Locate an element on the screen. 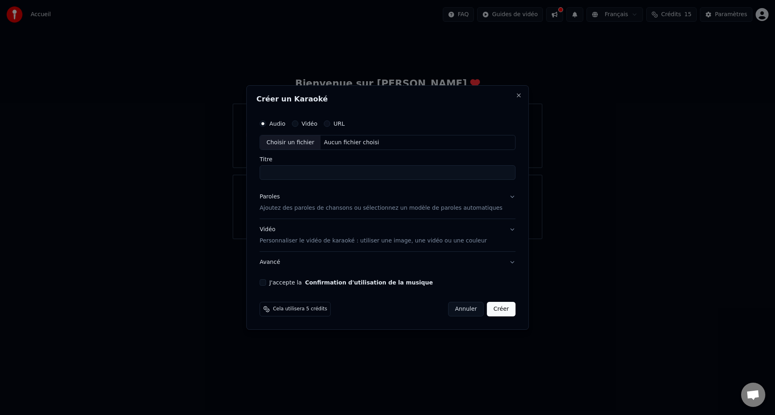 This screenshot has width=775, height=415. p: Personnaliser le vidéo de karaoké : utiliser une image, une vidéo ou une couleur is located at coordinates (373, 241).